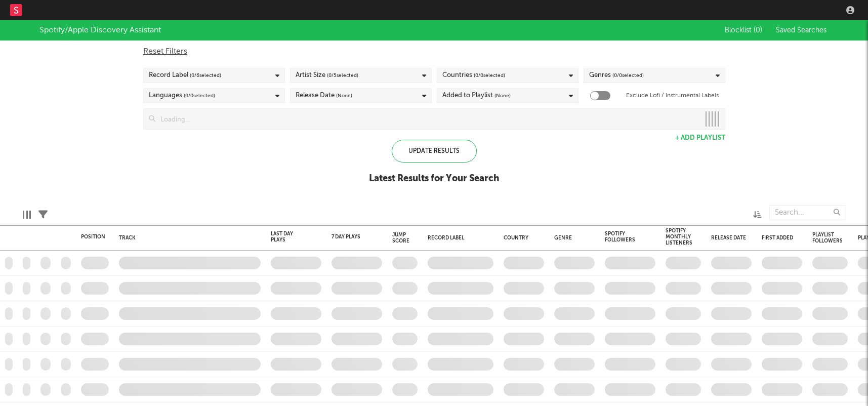 The width and height of the screenshot is (868, 406). Describe the element at coordinates (100, 30) in the screenshot. I see `div: Spotify/Apple Discovery Assistant` at that location.